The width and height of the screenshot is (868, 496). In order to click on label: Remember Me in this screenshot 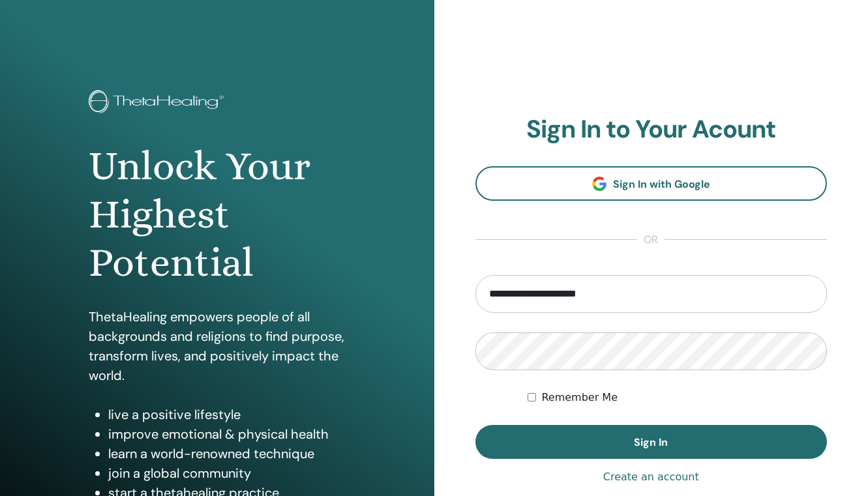, I will do `click(579, 398)`.